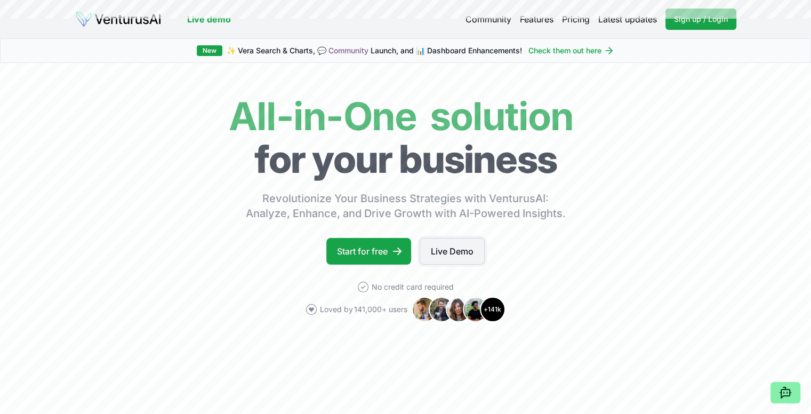  Describe the element at coordinates (701, 19) in the screenshot. I see `span: Sign up / Login` at that location.